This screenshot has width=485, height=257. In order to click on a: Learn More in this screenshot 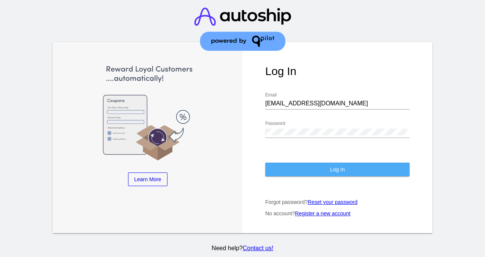, I will do `click(148, 179)`.